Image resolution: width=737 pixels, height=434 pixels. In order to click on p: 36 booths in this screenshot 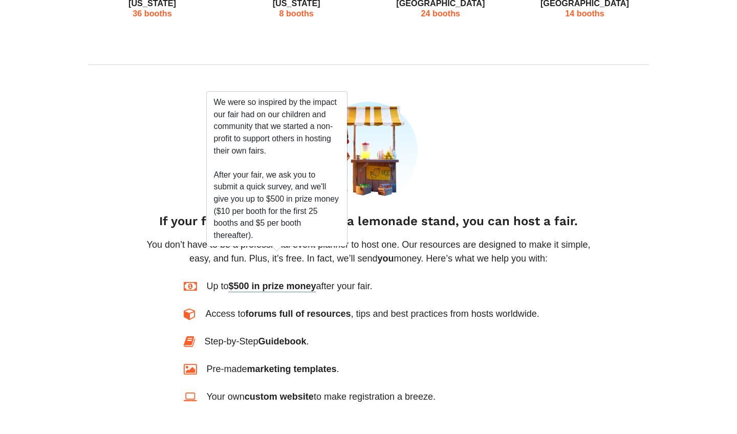, I will do `click(153, 13)`.